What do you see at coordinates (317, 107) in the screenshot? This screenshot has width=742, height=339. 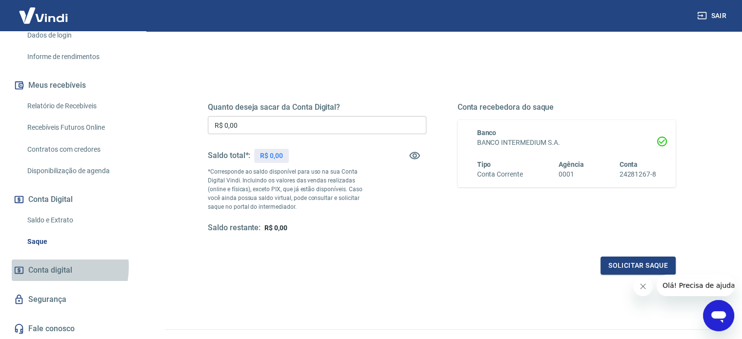 I see `h5: Quanto deseja sacar da Conta Digital?` at bounding box center [317, 107].